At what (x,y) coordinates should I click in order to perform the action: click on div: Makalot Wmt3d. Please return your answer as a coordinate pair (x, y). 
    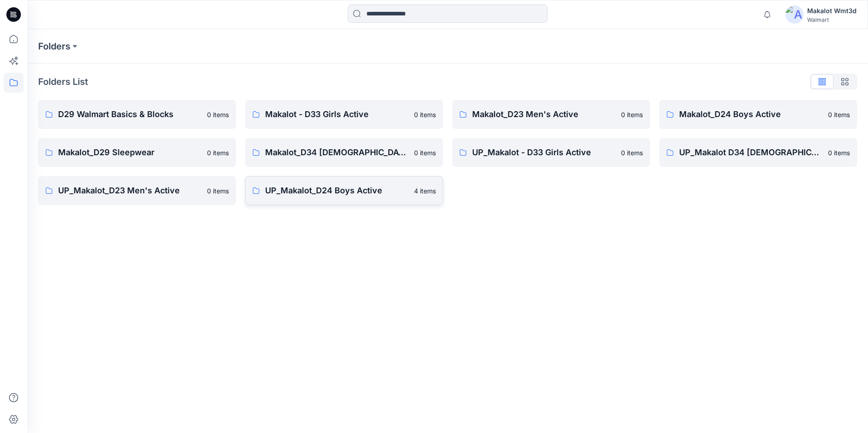
    Looking at the image, I should click on (832, 11).